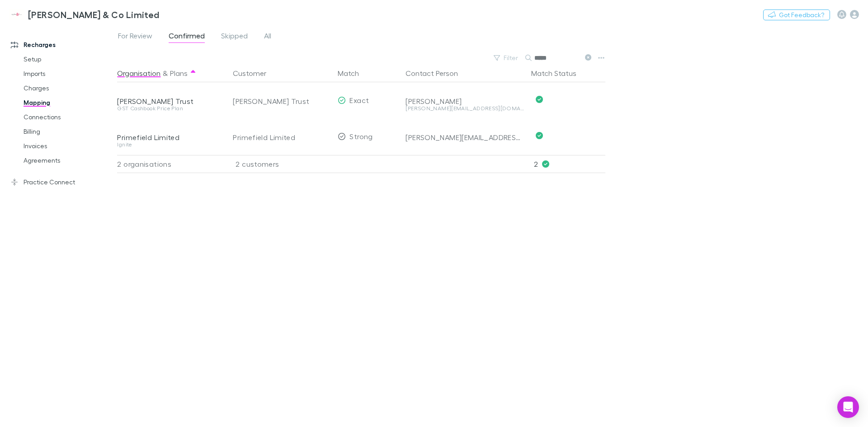 The width and height of the screenshot is (868, 427). I want to click on span: Confirmed, so click(187, 37).